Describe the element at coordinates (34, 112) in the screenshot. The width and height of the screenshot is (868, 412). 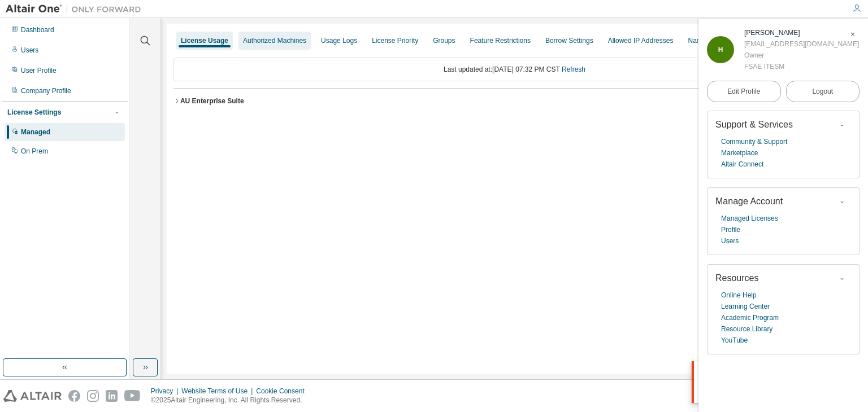
I see `div: License Settings` at that location.